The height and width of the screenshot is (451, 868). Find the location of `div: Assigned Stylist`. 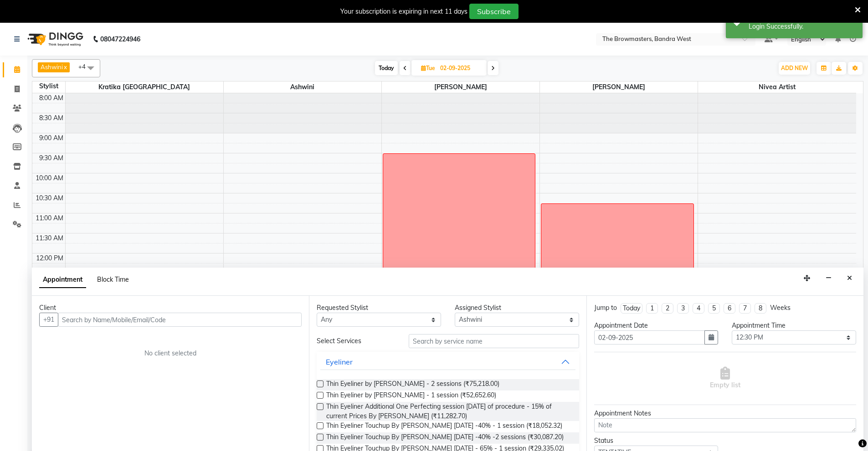

div: Assigned Stylist is located at coordinates (517, 308).